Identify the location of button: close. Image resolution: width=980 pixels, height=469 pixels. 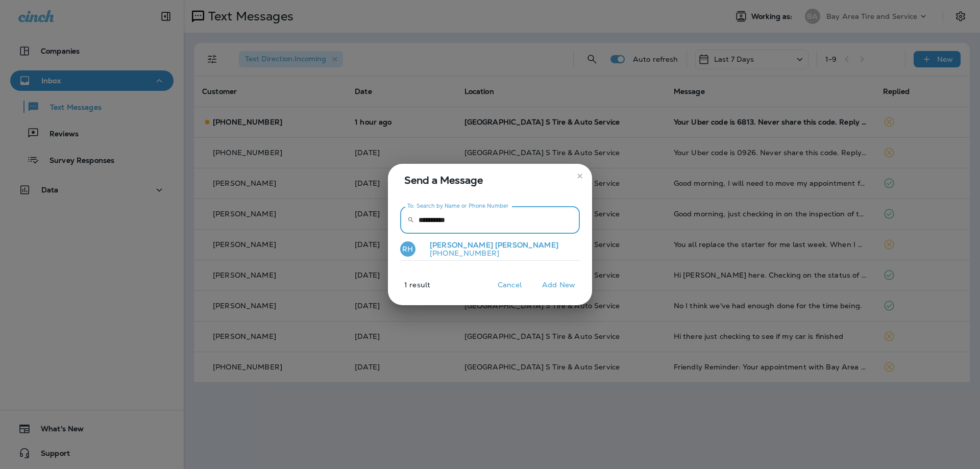
(580, 176).